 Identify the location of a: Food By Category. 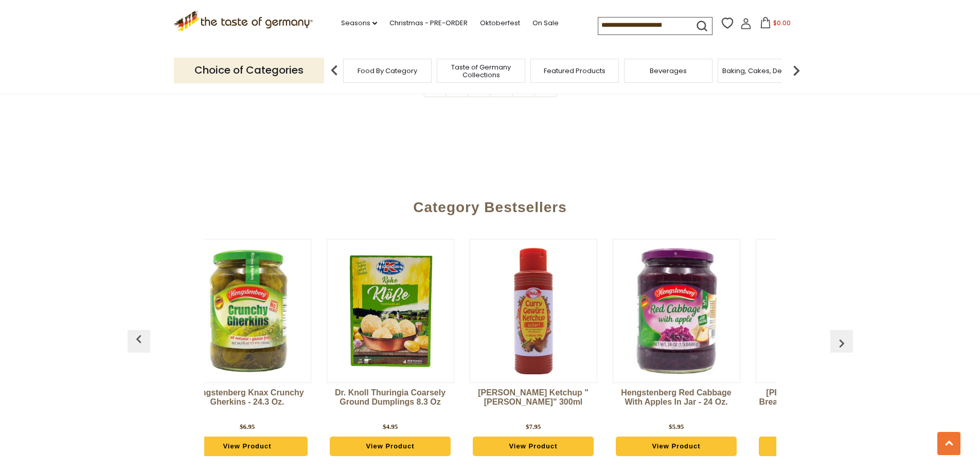
(387, 71).